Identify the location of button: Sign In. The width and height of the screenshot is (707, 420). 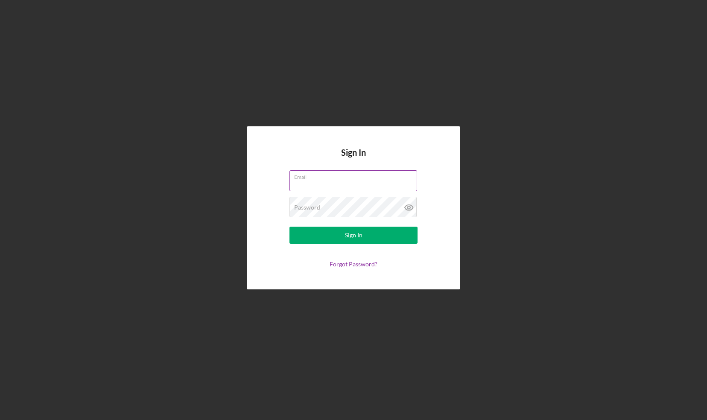
(353, 235).